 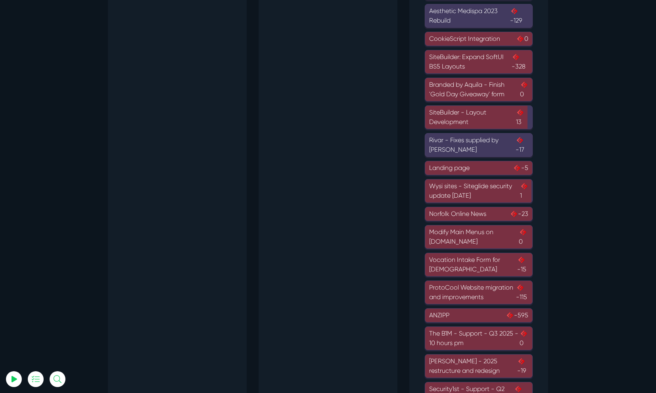 What do you see at coordinates (478, 39) in the screenshot?
I see `div: CookieScript Integration` at bounding box center [478, 39].